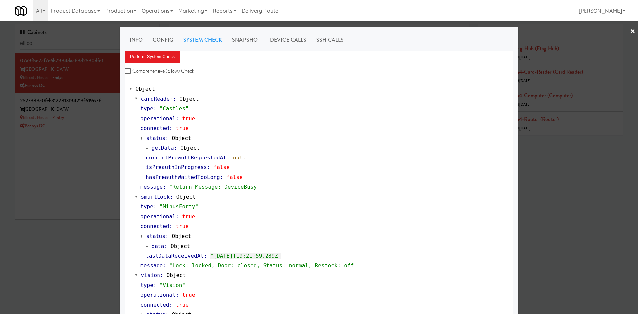 This screenshot has width=638, height=314. I want to click on span: "Castles", so click(174, 108).